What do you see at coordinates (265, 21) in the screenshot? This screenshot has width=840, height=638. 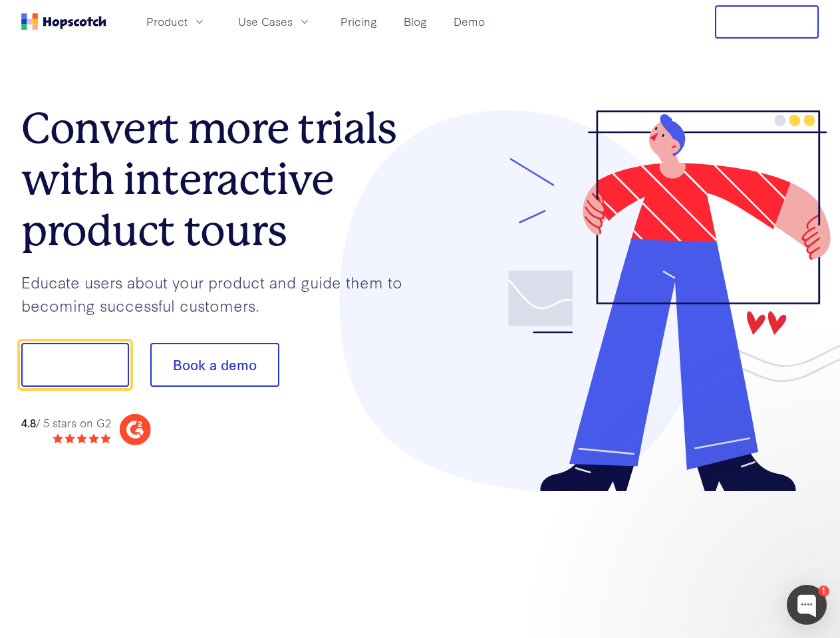 I see `span: Use Cases` at bounding box center [265, 21].